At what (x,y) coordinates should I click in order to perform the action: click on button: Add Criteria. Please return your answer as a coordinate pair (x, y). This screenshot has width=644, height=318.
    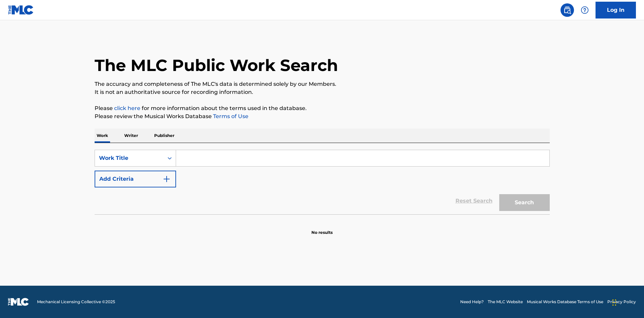
    Looking at the image, I should click on (135, 179).